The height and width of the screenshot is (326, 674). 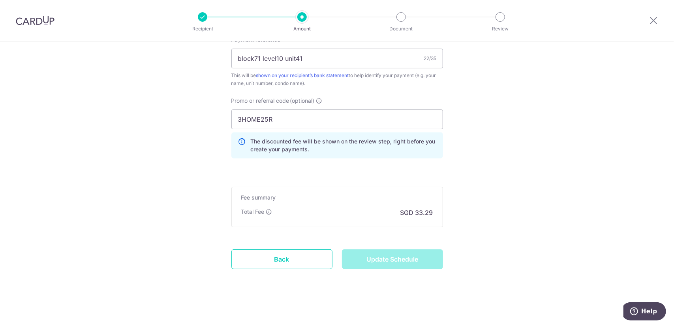 What do you see at coordinates (500, 29) in the screenshot?
I see `p: Review` at bounding box center [500, 29].